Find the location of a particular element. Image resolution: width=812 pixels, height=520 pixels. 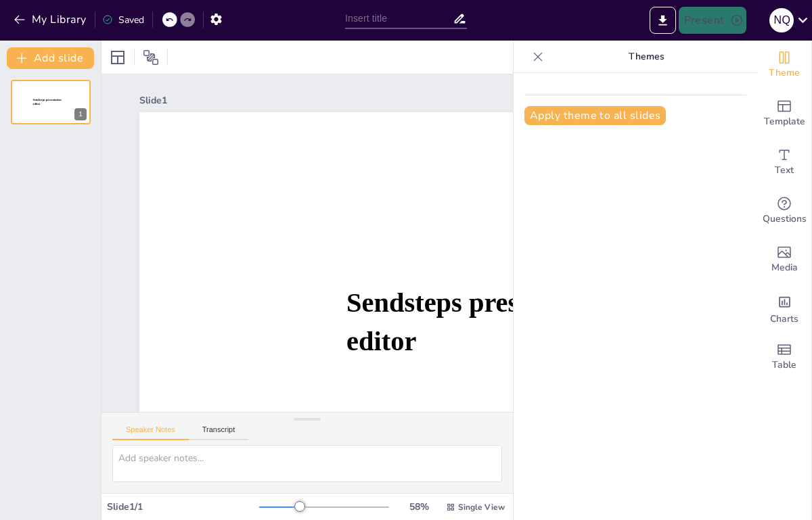

div: Add charts and graphs is located at coordinates (784, 308).